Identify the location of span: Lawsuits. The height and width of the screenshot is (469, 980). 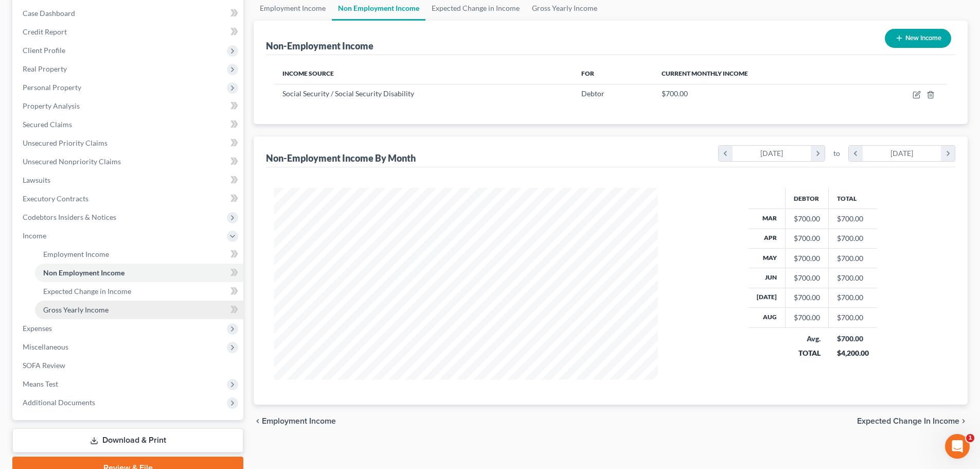
(37, 179).